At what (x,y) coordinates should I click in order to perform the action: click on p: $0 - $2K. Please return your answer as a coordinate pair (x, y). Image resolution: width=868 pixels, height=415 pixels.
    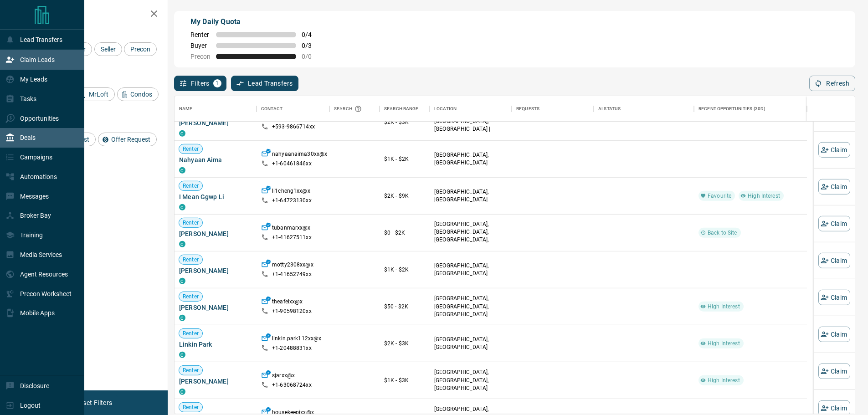
    Looking at the image, I should click on (405, 233).